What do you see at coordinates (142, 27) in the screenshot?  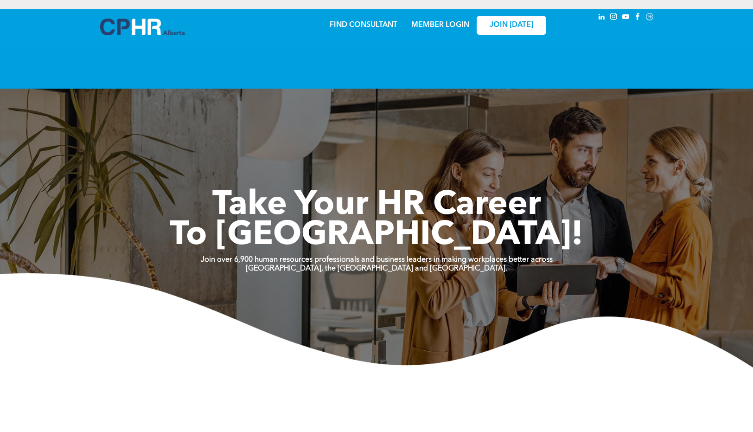 I see `img: A blue and white logo for cp alberta` at bounding box center [142, 27].